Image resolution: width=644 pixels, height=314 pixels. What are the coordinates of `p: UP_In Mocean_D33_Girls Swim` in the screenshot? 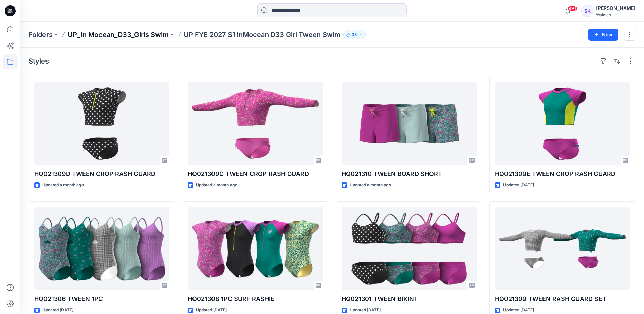 It's located at (118, 35).